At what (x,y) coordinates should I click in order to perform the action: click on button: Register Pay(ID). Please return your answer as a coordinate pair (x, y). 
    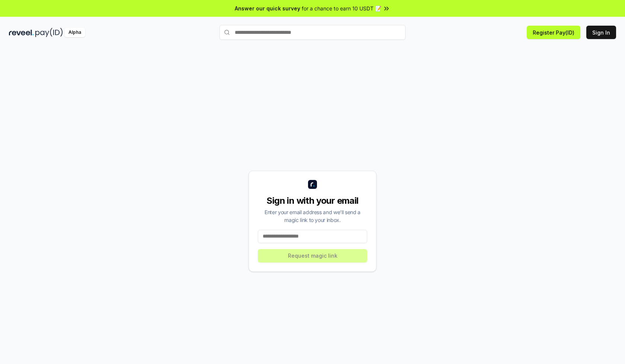
    Looking at the image, I should click on (554, 32).